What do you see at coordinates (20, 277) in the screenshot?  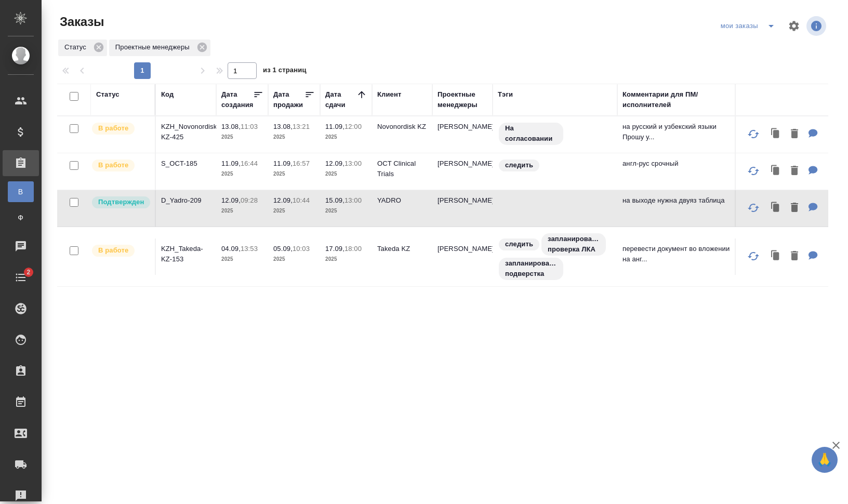 I see `a: 2` at bounding box center [20, 277].